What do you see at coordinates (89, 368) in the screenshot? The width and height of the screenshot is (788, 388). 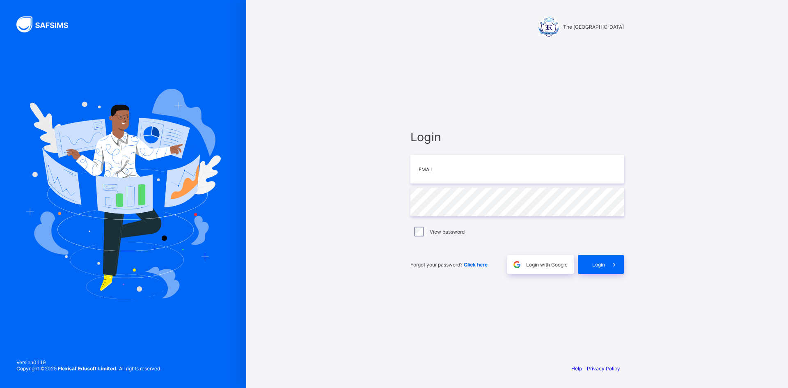 I see `span: Copyright © 2025 All rights reserved.` at bounding box center [89, 368].